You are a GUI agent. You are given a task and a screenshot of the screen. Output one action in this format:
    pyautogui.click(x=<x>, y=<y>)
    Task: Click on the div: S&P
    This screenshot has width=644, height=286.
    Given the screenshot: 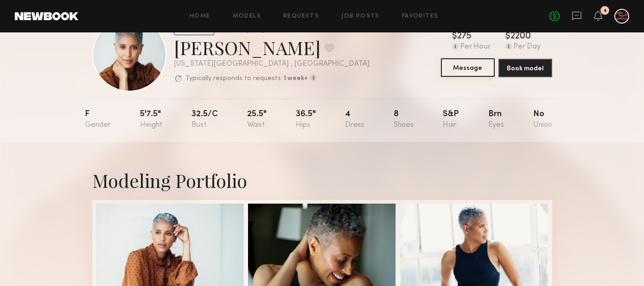 What is the action you would take?
    pyautogui.click(x=451, y=119)
    